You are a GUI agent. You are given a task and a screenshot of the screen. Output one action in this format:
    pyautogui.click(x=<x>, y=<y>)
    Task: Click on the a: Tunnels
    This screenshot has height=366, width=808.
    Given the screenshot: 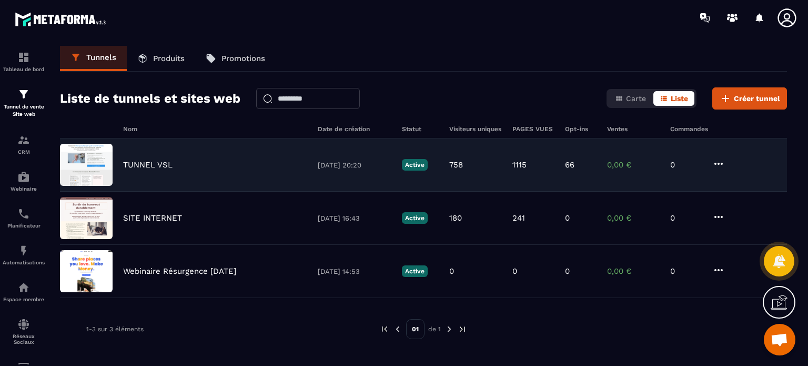 What is the action you would take?
    pyautogui.click(x=93, y=58)
    